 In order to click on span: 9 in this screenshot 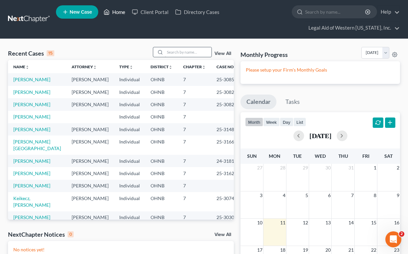, I will do `click(398, 196)`.